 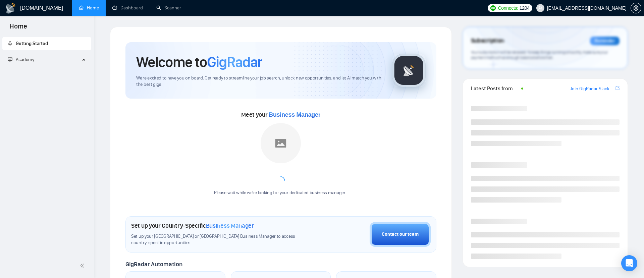 What do you see at coordinates (493, 8) in the screenshot?
I see `img: upwork-logo.png` at bounding box center [493, 8].